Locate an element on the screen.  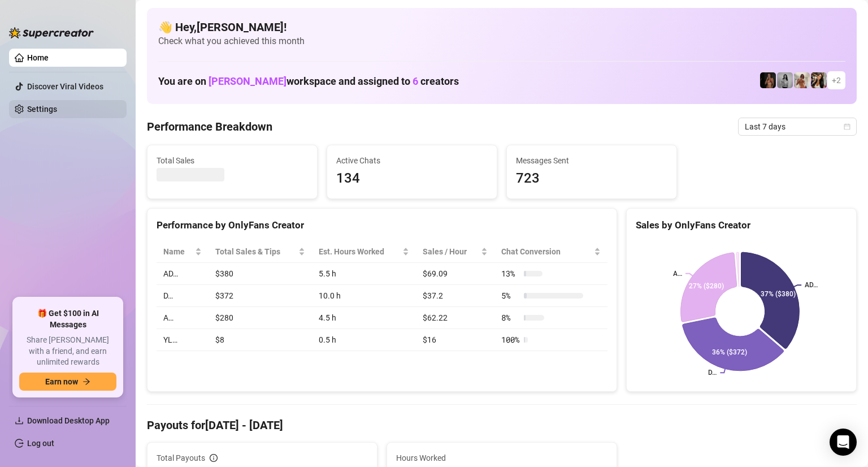
td: 5.5 h is located at coordinates (364, 274).